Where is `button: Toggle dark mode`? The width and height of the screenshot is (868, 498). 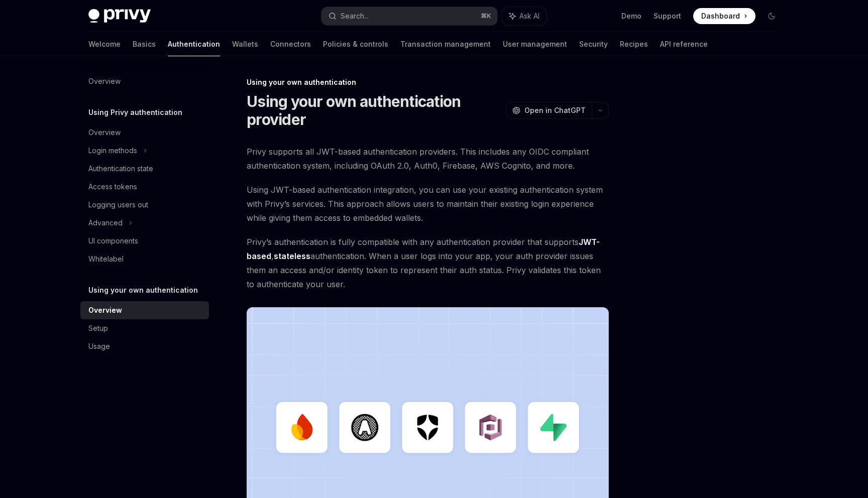 button: Toggle dark mode is located at coordinates (772, 16).